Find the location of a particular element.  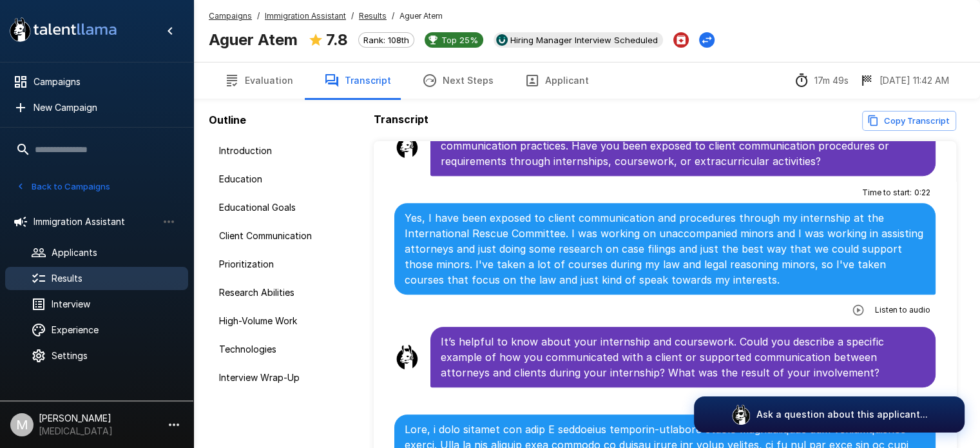

div: Education is located at coordinates (284, 180).